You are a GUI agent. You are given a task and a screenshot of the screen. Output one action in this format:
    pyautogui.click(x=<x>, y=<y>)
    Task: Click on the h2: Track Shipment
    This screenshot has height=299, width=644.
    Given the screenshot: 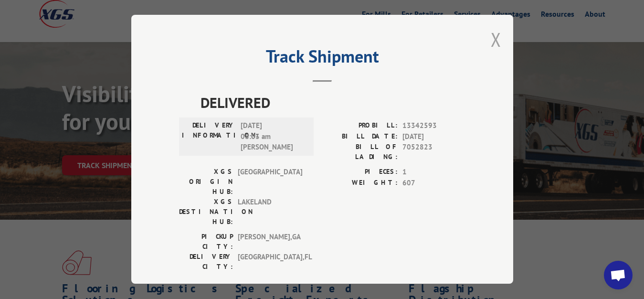 What is the action you would take?
    pyautogui.click(x=322, y=59)
    